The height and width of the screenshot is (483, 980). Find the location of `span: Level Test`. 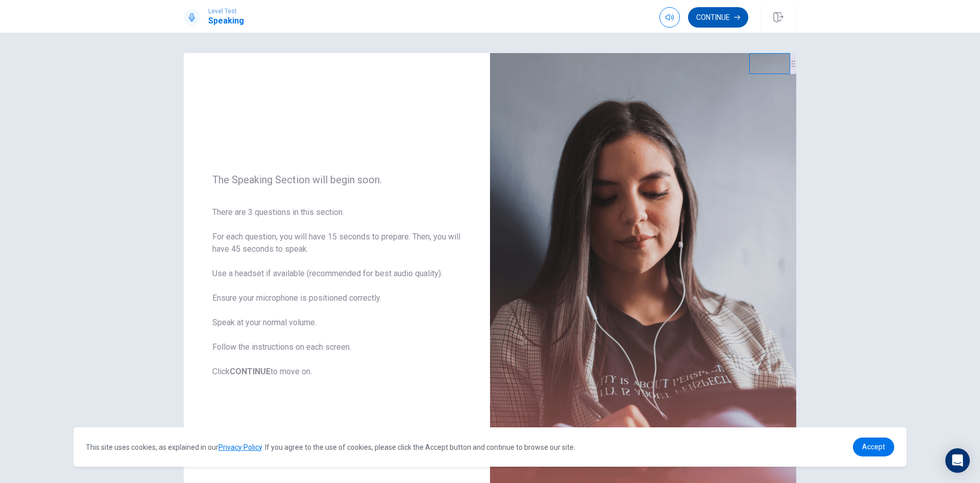

span: Level Test is located at coordinates (226, 11).